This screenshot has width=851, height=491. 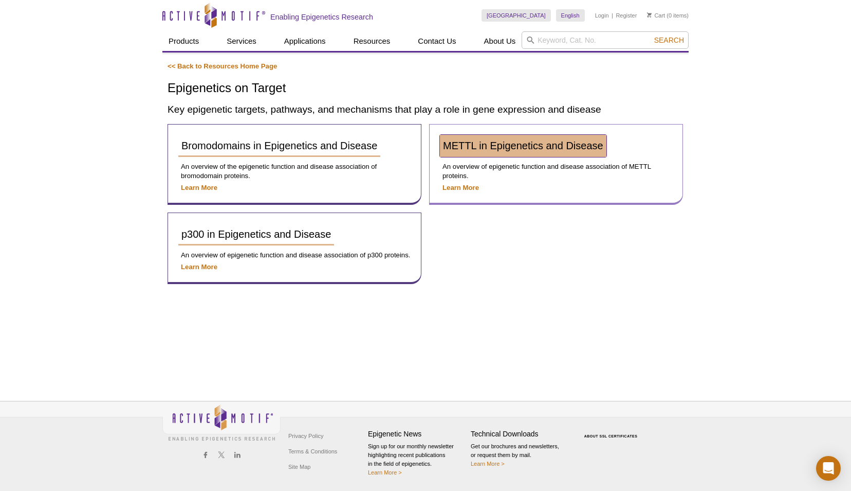 What do you see at coordinates (520, 433) in the screenshot?
I see `h4: Technical Downloads` at bounding box center [520, 433].